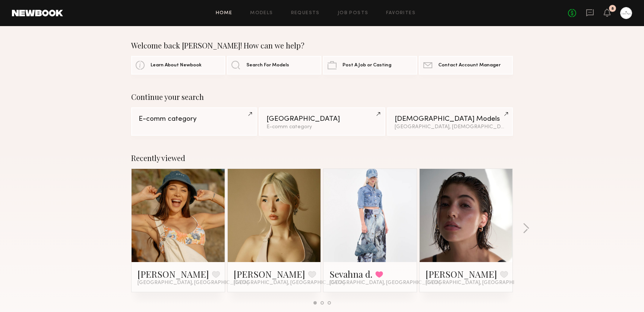 The height and width of the screenshot is (312, 644). Describe the element at coordinates (322, 158) in the screenshot. I see `div: Recently viewed` at that location.